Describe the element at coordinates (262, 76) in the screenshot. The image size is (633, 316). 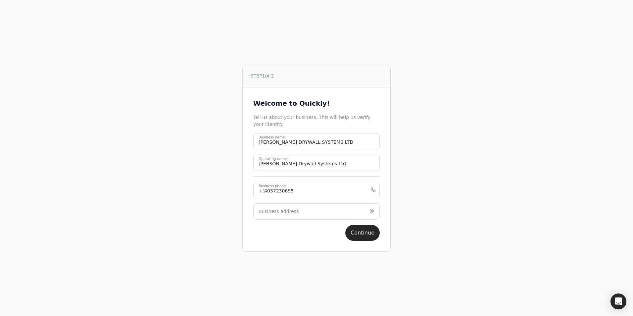
I see `span: STEP 1 of 2` at that location.